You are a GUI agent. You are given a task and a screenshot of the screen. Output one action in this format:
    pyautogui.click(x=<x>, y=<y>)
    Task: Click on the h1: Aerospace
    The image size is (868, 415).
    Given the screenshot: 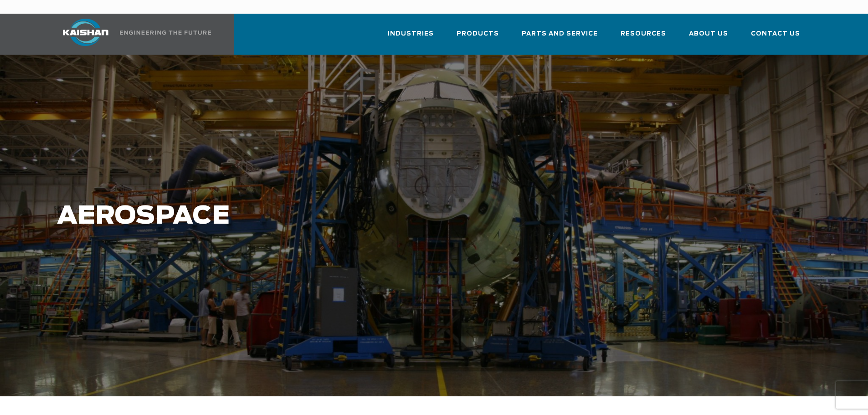 What is the action you would take?
    pyautogui.click(x=371, y=216)
    